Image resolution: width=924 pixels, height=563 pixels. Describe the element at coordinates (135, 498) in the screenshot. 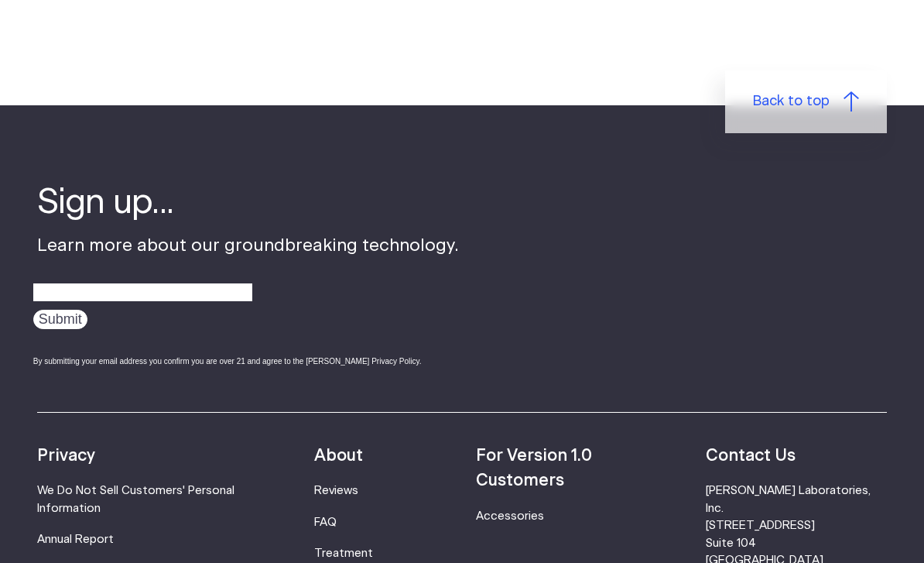

I see `a: We Do Not Sell Customers' Personal Information` at that location.